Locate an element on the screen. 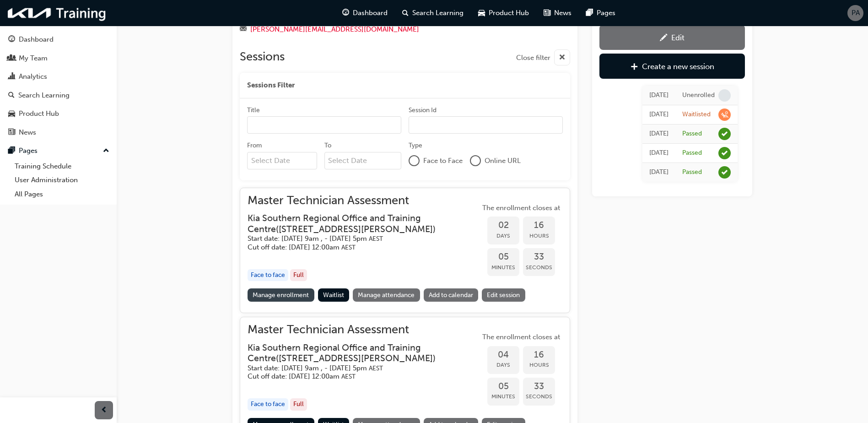  div: Full is located at coordinates (298, 275).